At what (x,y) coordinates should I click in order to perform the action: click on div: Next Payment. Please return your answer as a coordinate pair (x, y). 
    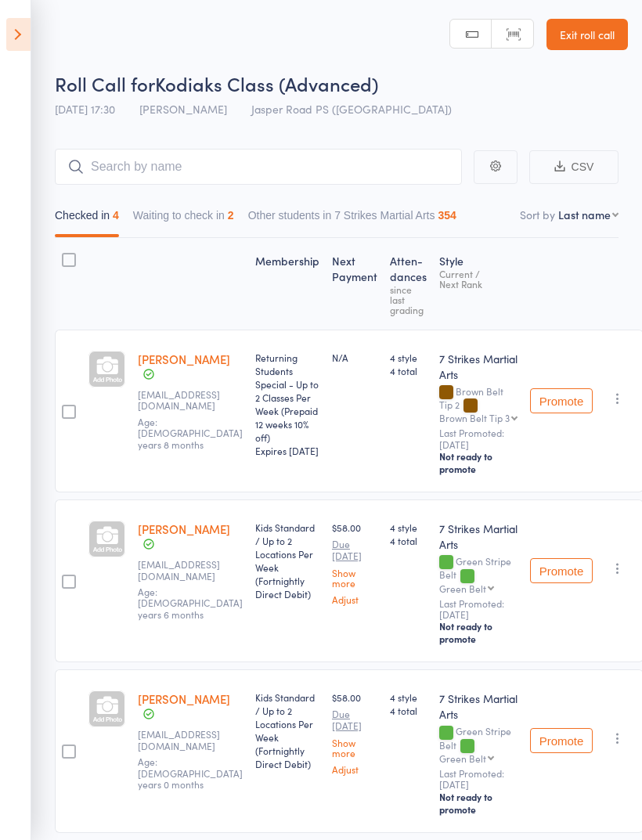
    Looking at the image, I should click on (355, 283).